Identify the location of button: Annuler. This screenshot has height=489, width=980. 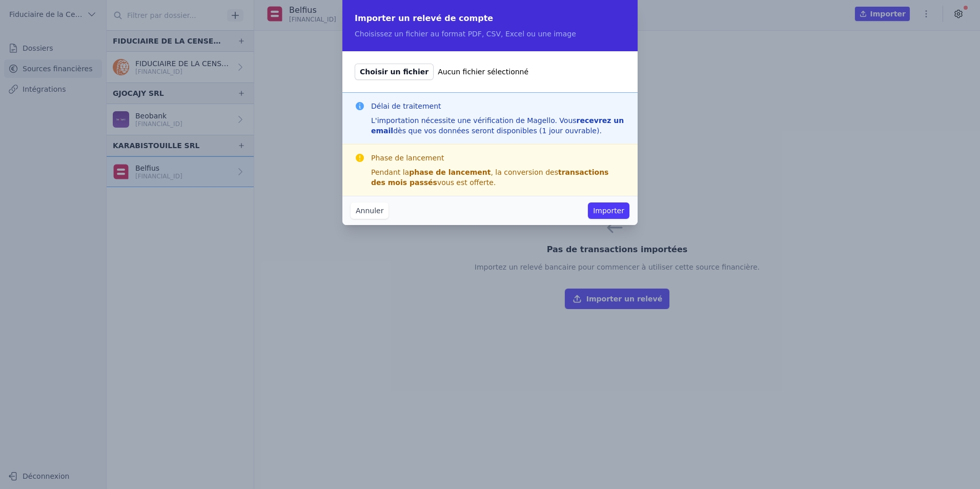
(369, 210).